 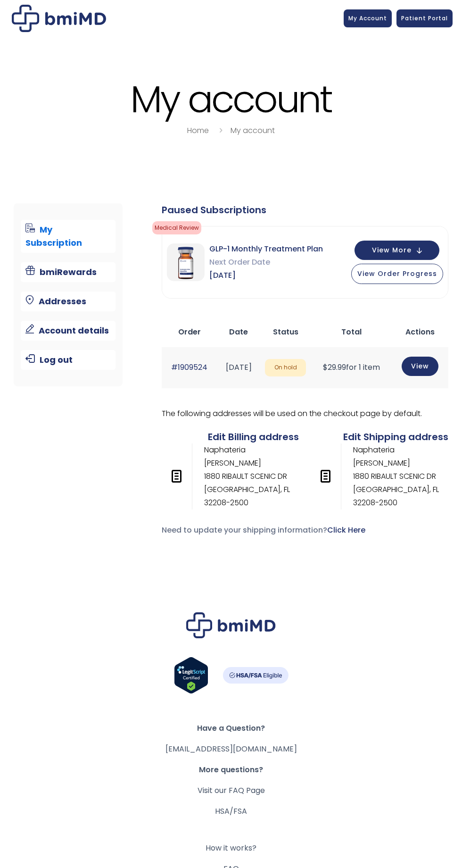 I want to click on a: Visit our FAQ Page, so click(x=231, y=790).